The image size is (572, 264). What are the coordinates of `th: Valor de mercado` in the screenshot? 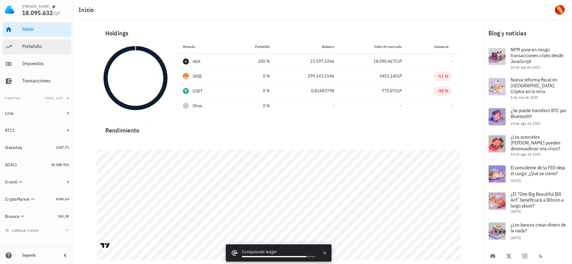 It's located at (373, 47).